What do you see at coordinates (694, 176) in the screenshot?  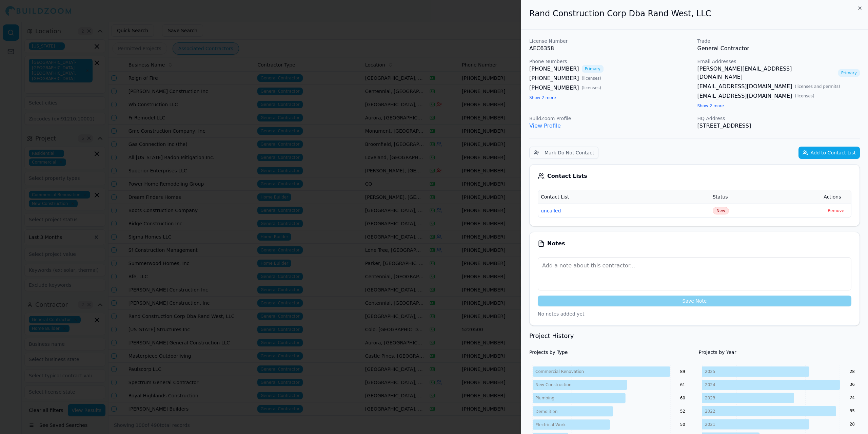 I see `div: Contact Lists` at bounding box center [694, 176].